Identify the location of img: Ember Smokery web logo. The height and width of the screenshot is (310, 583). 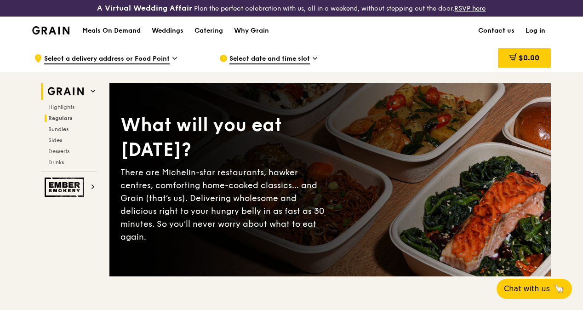
(66, 187).